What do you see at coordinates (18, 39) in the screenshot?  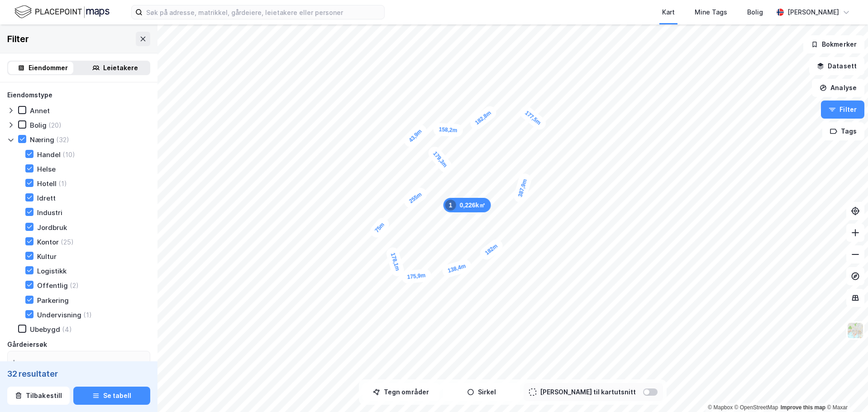 I see `div: Filter` at bounding box center [18, 39].